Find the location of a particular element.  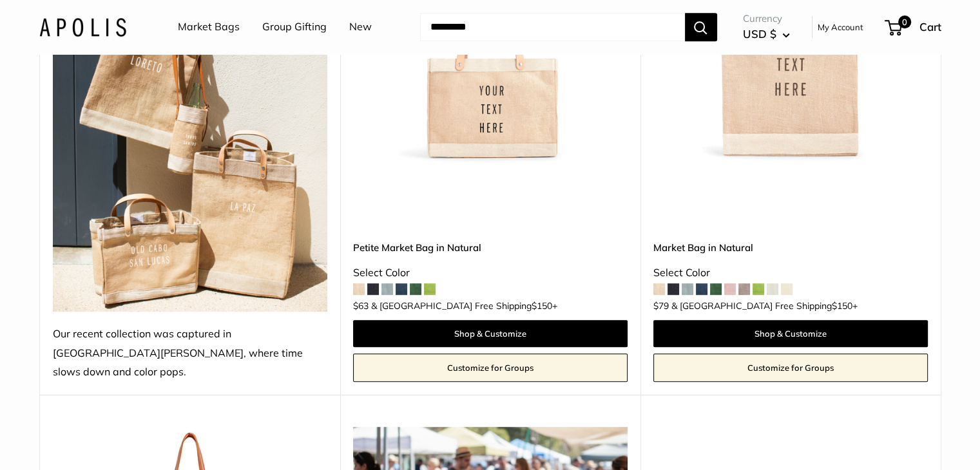

a: Market Bag in Natural is located at coordinates (790, 247).